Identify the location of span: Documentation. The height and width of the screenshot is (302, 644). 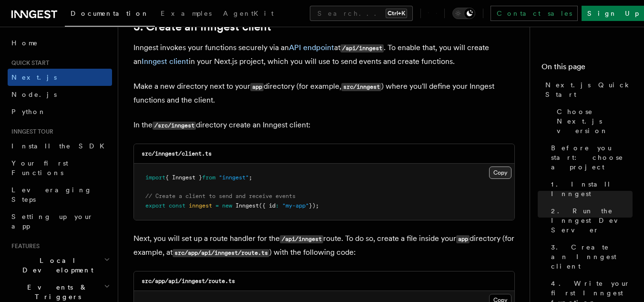
(110, 13).